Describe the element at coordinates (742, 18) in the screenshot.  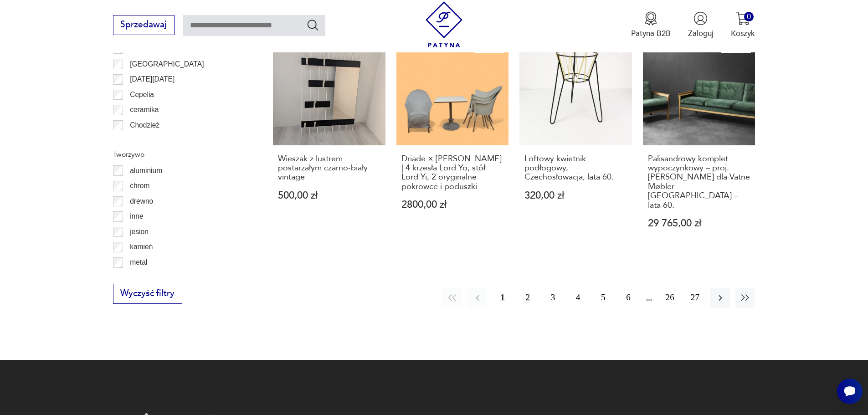
I see `img: Ikona koszyka` at that location.